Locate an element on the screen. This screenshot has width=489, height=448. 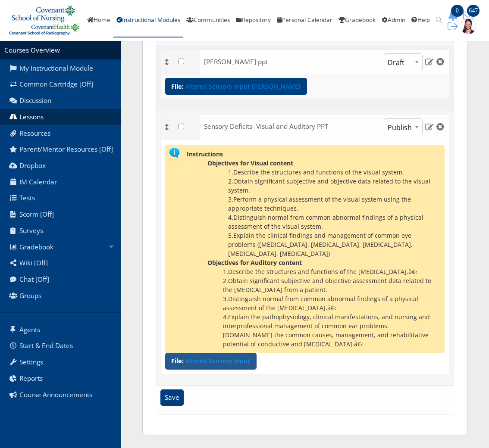
strong: Objectives for Auditory content is located at coordinates (254, 262).